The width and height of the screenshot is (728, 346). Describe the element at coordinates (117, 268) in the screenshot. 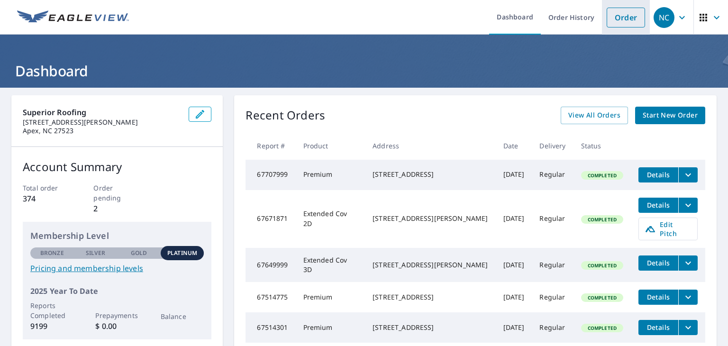

I see `a: Pricing and membership levels` at that location.